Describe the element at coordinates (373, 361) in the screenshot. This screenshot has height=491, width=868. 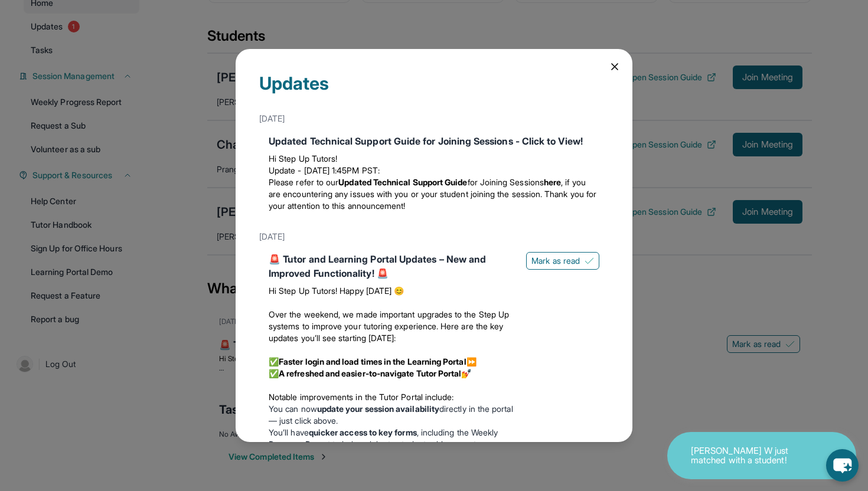
I see `strong: Faster login and load times in the Learning Portal` at that location.